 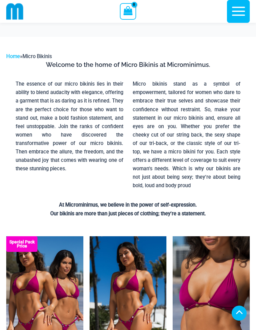 What do you see at coordinates (128, 11) in the screenshot?
I see `a: View Shopping Cart, empty` at bounding box center [128, 11].